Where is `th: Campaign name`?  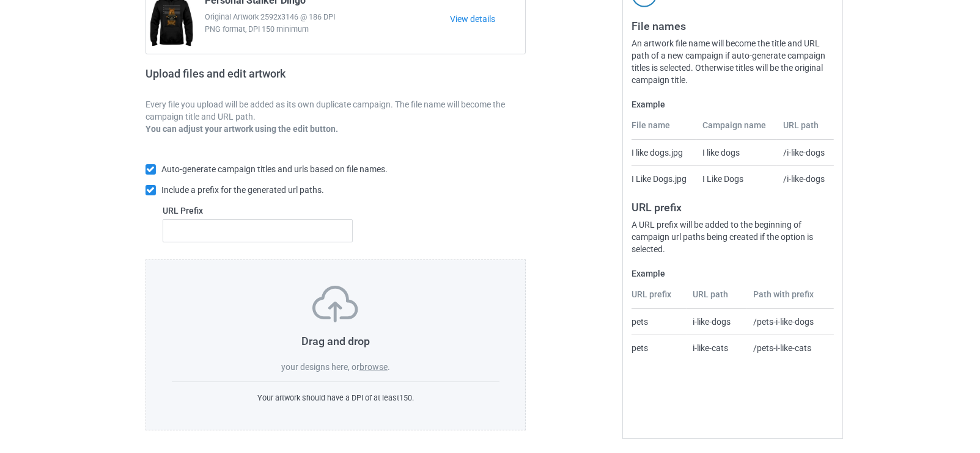
th: Campaign name is located at coordinates (737, 129).